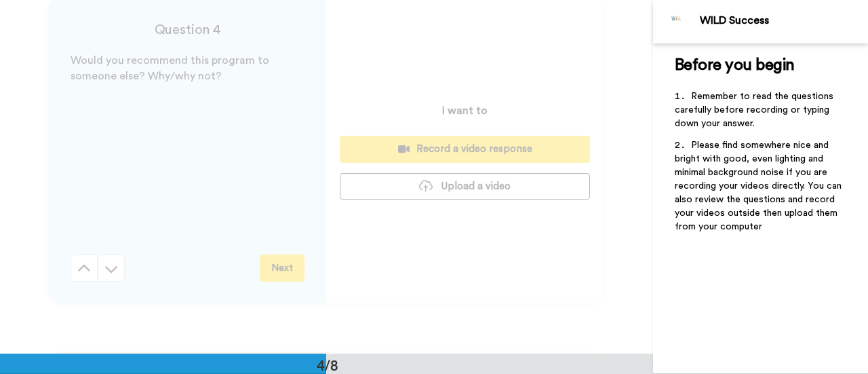  What do you see at coordinates (677, 22) in the screenshot?
I see `img: Profile Image` at bounding box center [677, 22].